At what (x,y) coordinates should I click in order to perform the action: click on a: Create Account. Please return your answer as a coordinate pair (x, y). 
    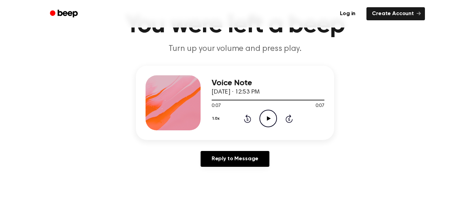
    Looking at the image, I should click on (396, 14).